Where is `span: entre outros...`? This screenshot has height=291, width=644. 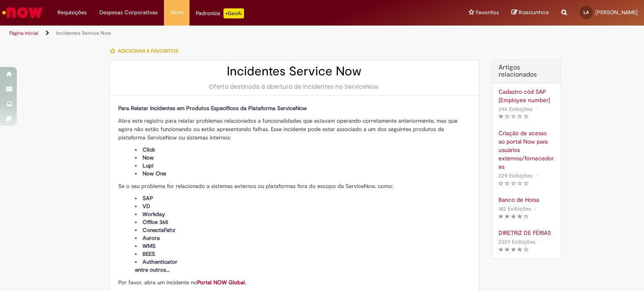
span: entre outros... is located at coordinates (152, 270).